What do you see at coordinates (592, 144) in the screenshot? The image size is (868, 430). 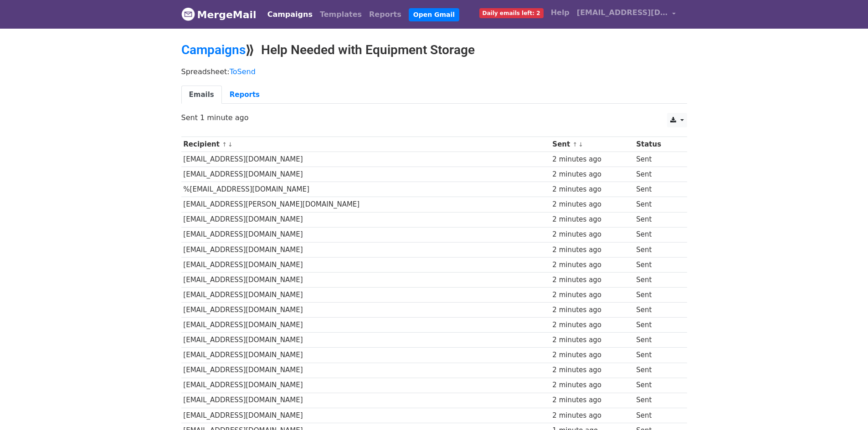 I see `th: Sent` at bounding box center [592, 144].